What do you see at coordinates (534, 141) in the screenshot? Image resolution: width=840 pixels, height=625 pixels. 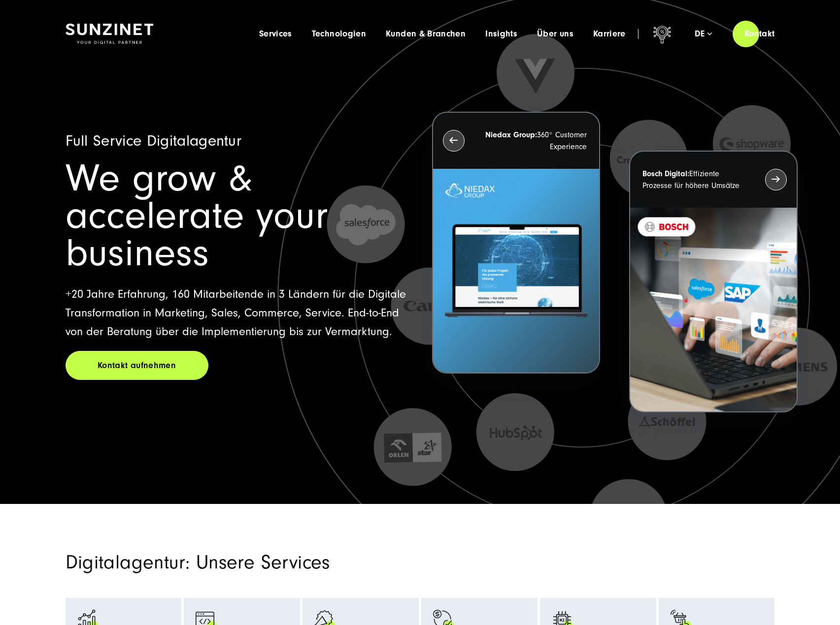 I see `p: 360° Customer Experience` at bounding box center [534, 141].